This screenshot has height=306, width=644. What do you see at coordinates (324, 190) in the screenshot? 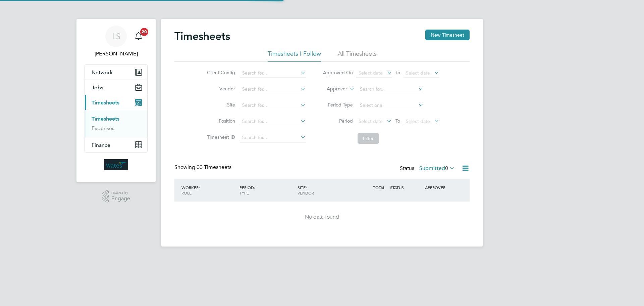
I see `div: SITE` at bounding box center [324, 190].